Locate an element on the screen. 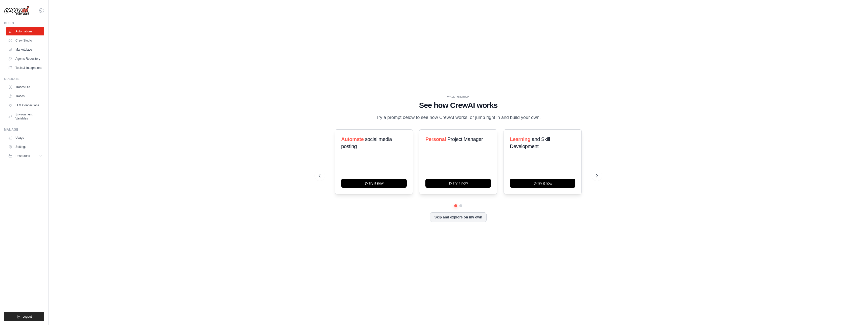 The width and height of the screenshot is (868, 325). a: Usage is located at coordinates (25, 138).